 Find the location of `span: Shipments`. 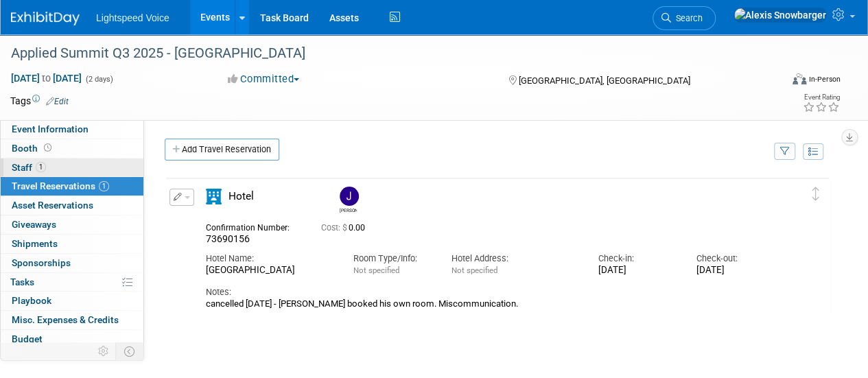

span: Shipments is located at coordinates (34, 243).